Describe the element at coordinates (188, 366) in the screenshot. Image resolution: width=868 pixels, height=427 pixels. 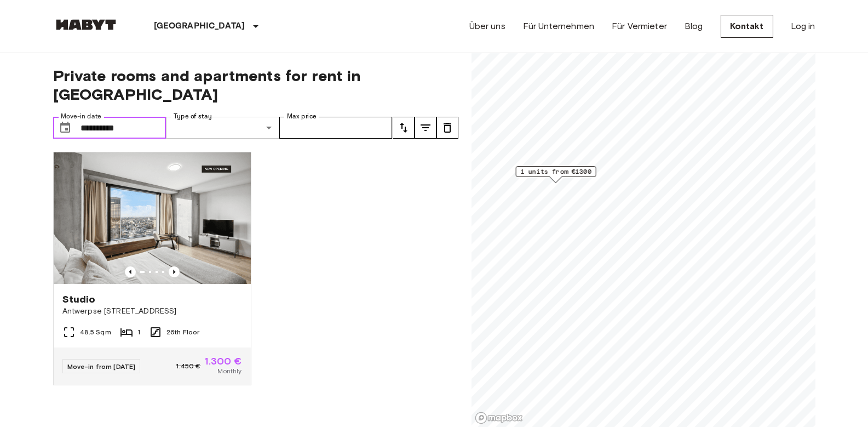
I see `span: 1.450 €` at that location.